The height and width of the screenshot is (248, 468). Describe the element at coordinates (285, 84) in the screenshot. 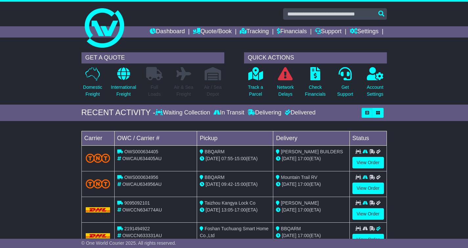

I see `a: NetworkDelays` at that location.